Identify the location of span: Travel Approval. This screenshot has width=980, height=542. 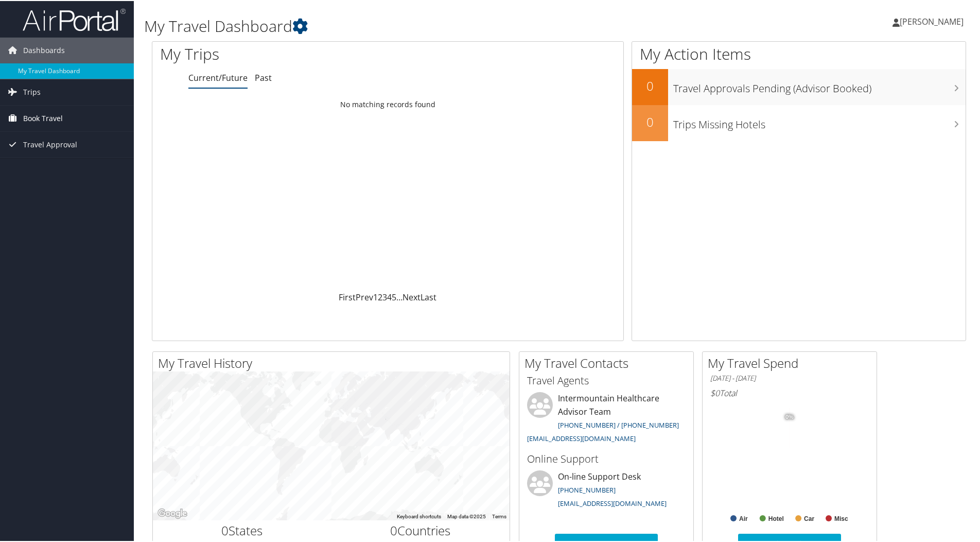
(50, 143).